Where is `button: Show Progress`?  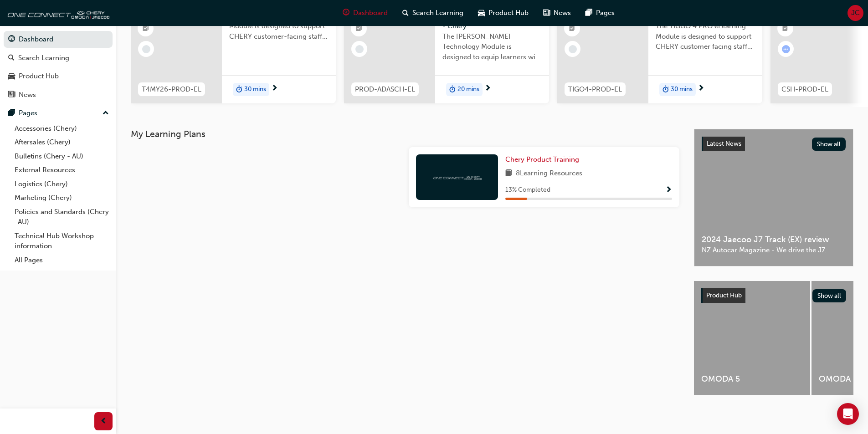 button: Show Progress is located at coordinates (668, 190).